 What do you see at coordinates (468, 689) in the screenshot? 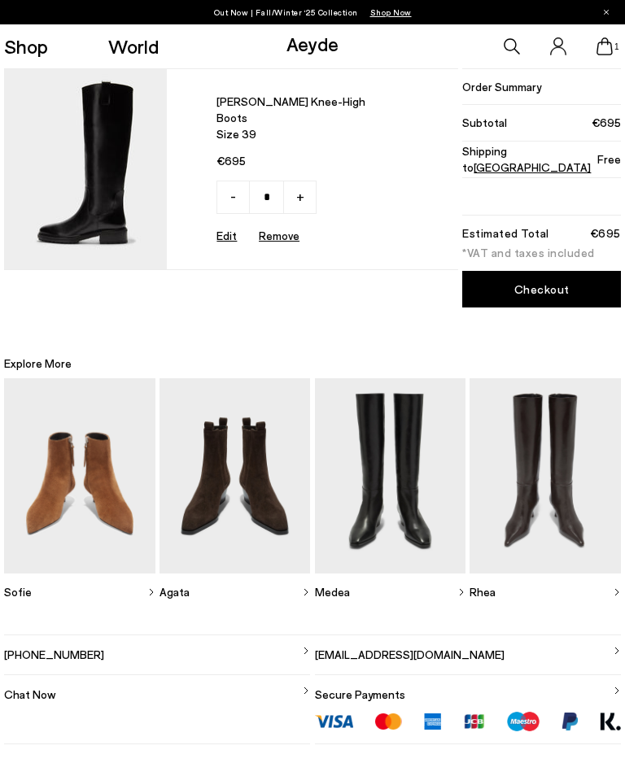
I see `a: Secure Payments` at bounding box center [468, 689].